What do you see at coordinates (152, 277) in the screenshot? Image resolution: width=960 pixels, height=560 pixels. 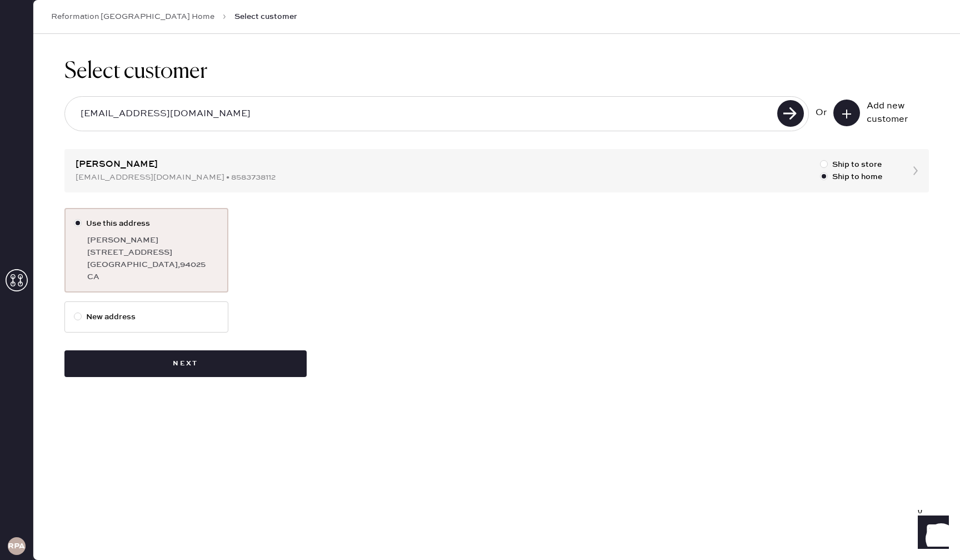 I see `div: CA` at bounding box center [152, 277].